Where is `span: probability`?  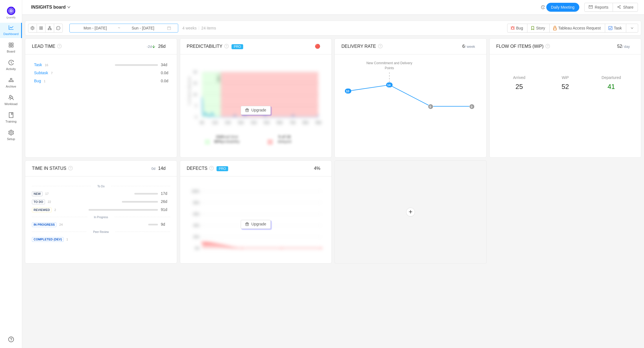 span: probability is located at coordinates (227, 141).